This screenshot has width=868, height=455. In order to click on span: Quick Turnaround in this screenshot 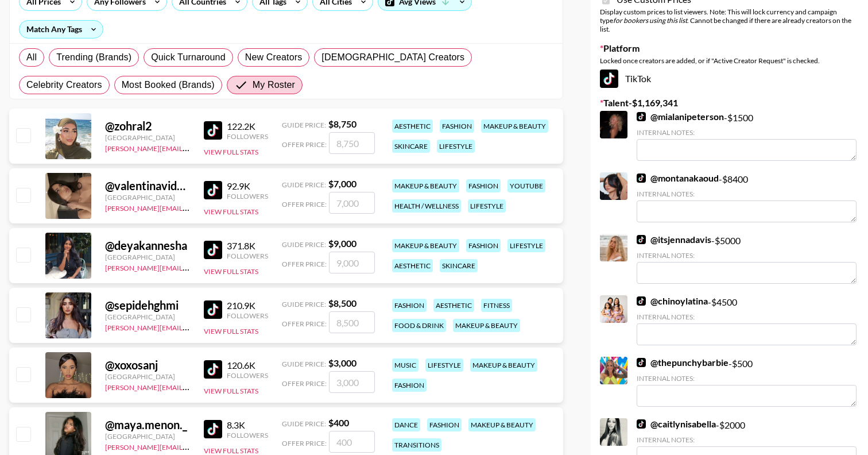, I will do `click(188, 57)`.